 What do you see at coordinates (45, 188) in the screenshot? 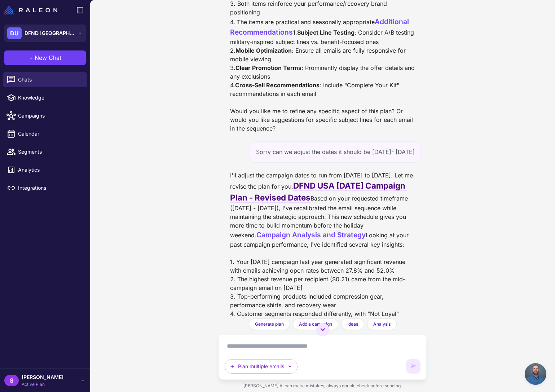
I see `a: Integrations` at bounding box center [45, 188].